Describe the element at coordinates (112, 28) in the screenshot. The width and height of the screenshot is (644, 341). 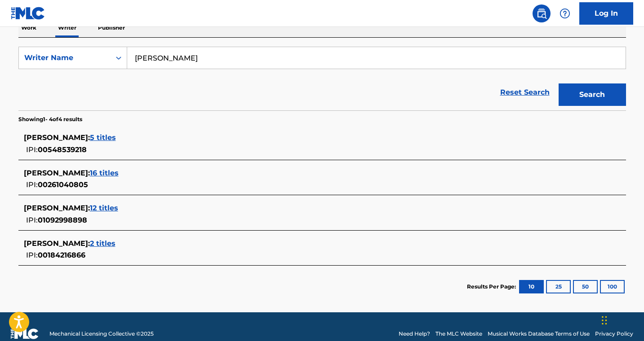
I see `p: Publisher` at that location.